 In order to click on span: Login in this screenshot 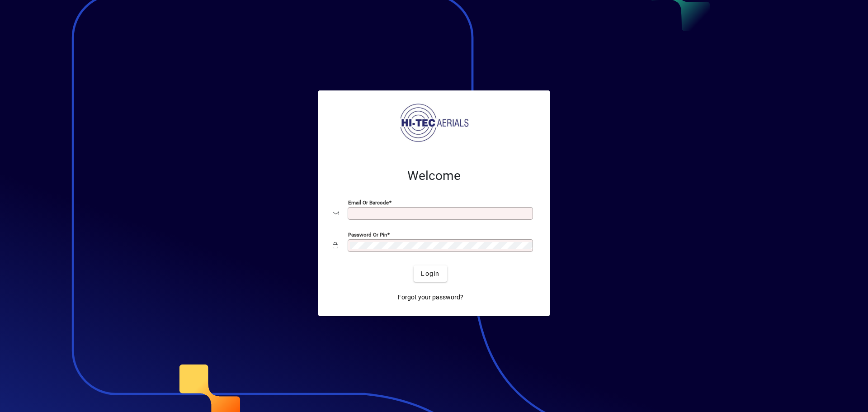, I will do `click(430, 274)`.